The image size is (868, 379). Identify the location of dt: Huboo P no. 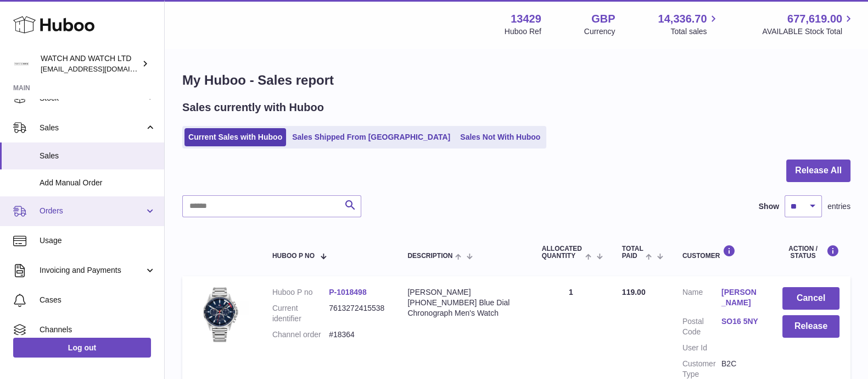
(300, 292).